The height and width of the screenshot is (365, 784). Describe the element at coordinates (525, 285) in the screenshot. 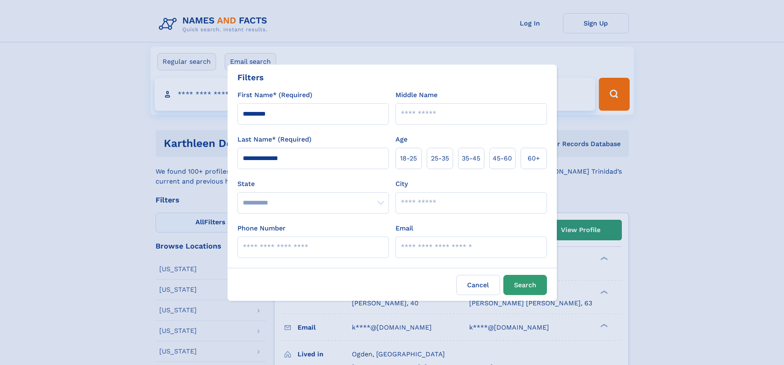

I see `button: Search` at that location.